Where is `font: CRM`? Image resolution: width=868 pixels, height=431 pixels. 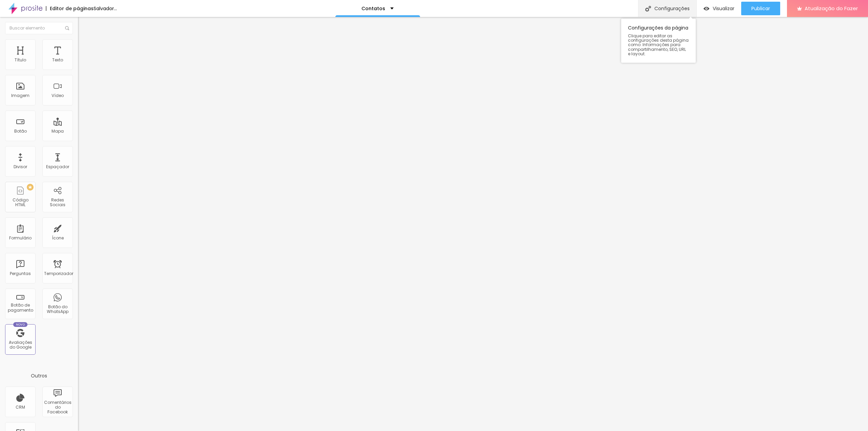
font: CRM is located at coordinates (21, 407).